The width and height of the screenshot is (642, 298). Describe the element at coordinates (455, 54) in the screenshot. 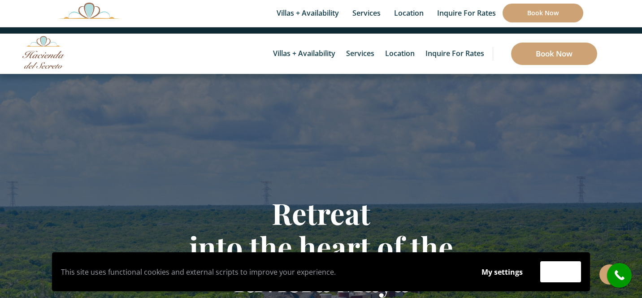

I see `a: Inquire for Rates` at that location.